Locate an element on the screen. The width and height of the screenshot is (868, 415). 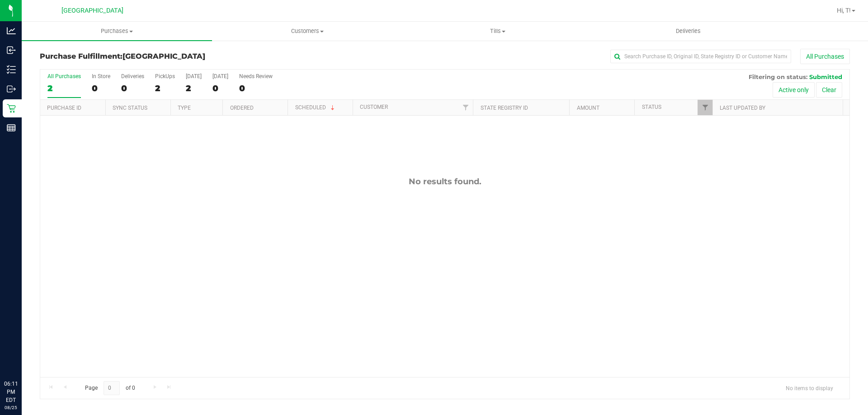
span: Hi, T! is located at coordinates (843, 11).